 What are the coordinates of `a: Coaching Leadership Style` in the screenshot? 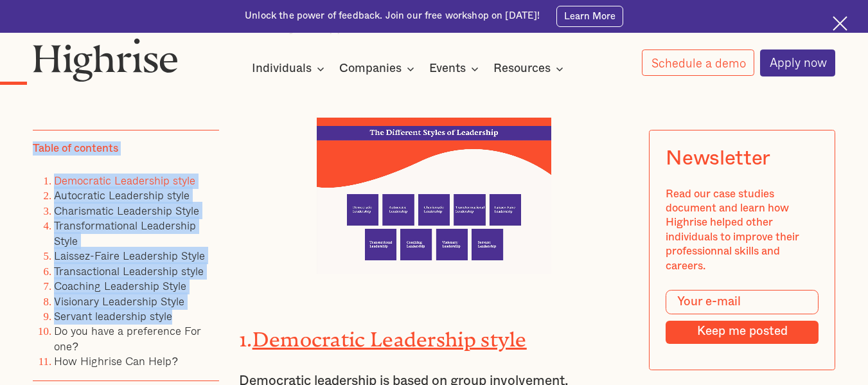 It's located at (120, 286).